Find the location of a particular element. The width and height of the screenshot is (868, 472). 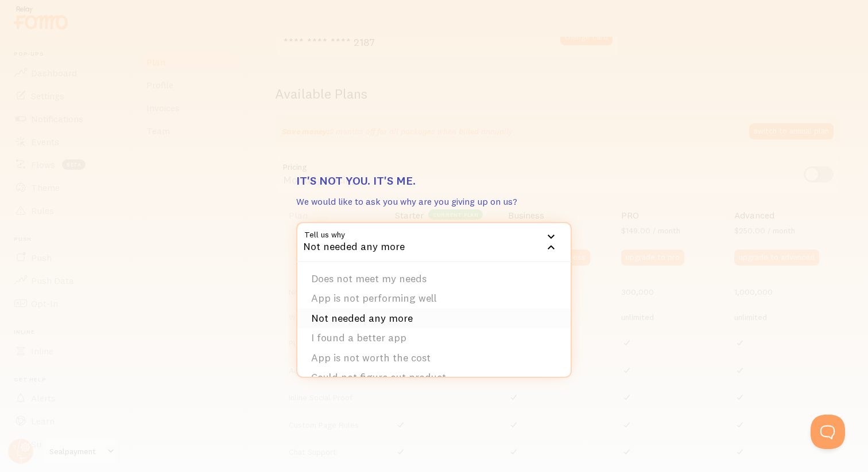

li: Not needed any more is located at coordinates (434, 318).